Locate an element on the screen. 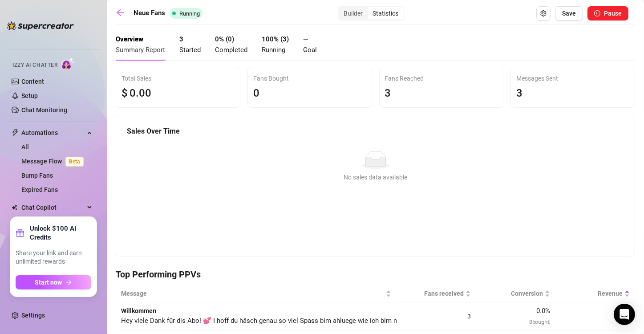  a: Message FlowBeta is located at coordinates (54, 161).